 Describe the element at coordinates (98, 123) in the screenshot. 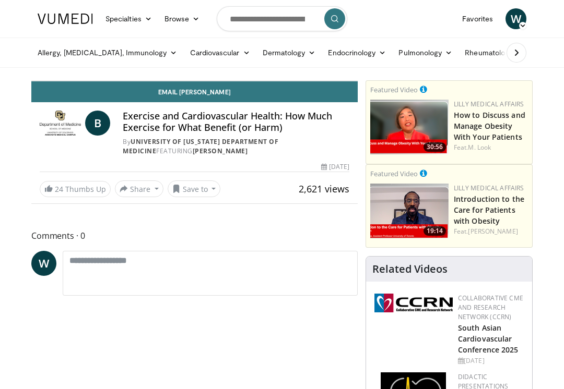

I see `a: B` at that location.